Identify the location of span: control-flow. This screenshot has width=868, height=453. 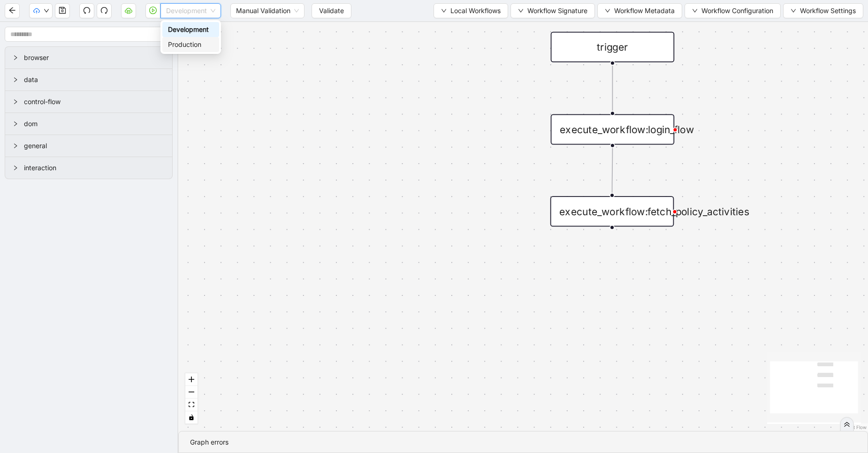
(94, 102).